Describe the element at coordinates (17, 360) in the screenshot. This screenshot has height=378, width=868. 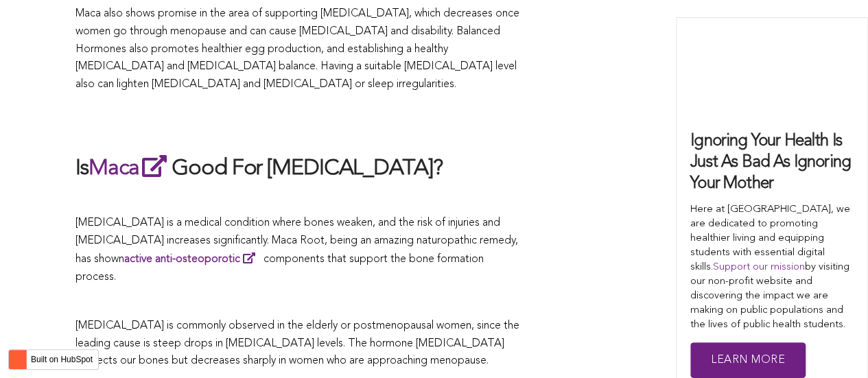
I see `img: HubSpot sprocket logo` at that location.